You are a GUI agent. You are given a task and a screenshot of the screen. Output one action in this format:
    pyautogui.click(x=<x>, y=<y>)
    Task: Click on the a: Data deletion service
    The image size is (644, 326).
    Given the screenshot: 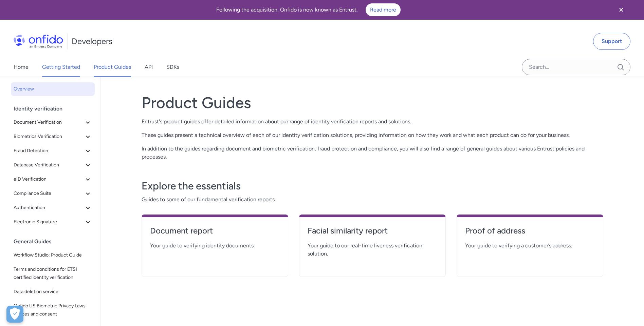 What is the action you would take?
    pyautogui.click(x=53, y=292)
    